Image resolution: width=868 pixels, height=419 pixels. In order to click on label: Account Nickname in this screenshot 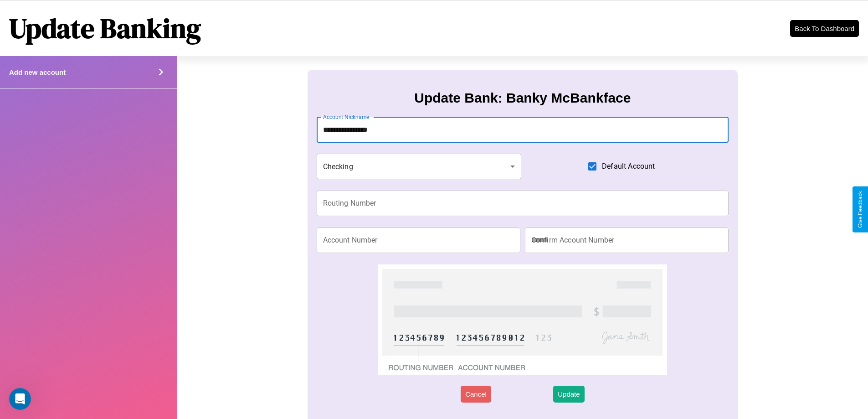, I will do `click(347, 117)`.